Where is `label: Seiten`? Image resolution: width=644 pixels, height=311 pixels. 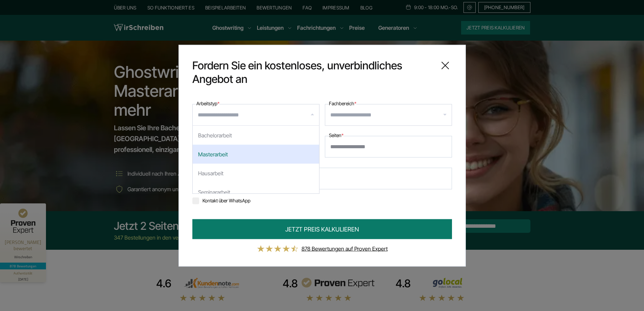 label: Seiten is located at coordinates (336, 135).